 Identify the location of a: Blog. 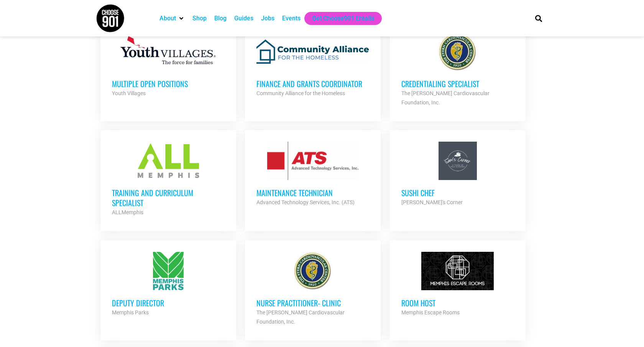
(220, 18).